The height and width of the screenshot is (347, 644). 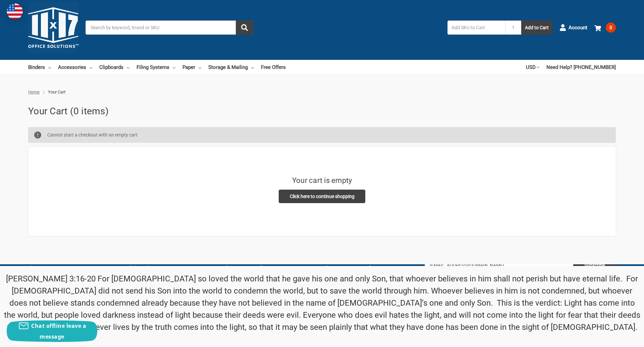 I want to click on span: Chat offline leave a message, so click(x=59, y=331).